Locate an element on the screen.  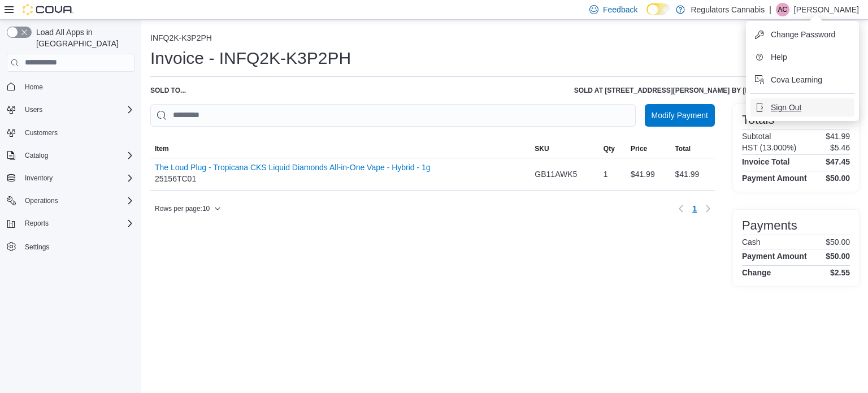
h4: Invoice Total is located at coordinates (766, 162).